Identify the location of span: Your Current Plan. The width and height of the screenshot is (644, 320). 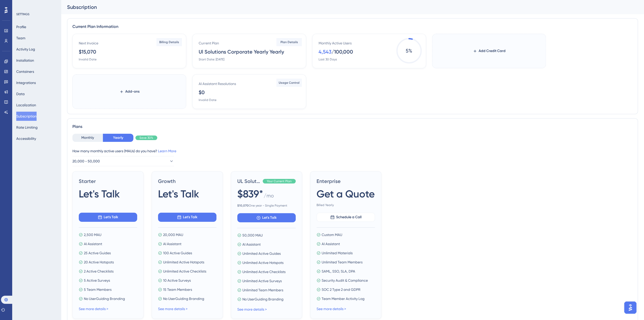
(279, 181).